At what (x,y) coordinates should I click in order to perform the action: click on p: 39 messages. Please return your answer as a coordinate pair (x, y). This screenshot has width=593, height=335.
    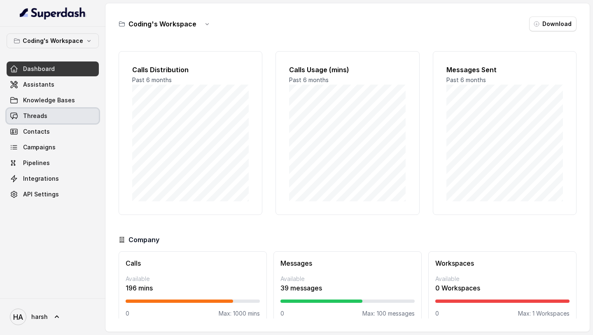
    Looking at the image, I should click on (348, 288).